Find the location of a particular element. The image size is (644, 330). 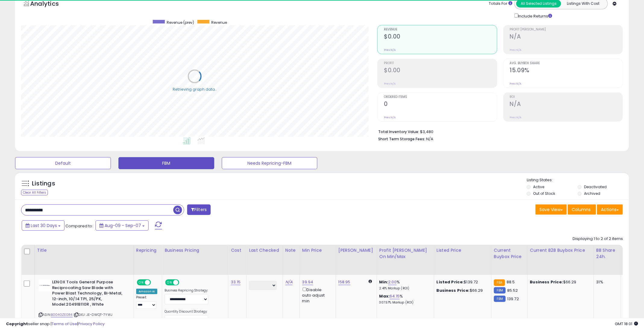

div: Disable auto adjust min is located at coordinates (317, 295).